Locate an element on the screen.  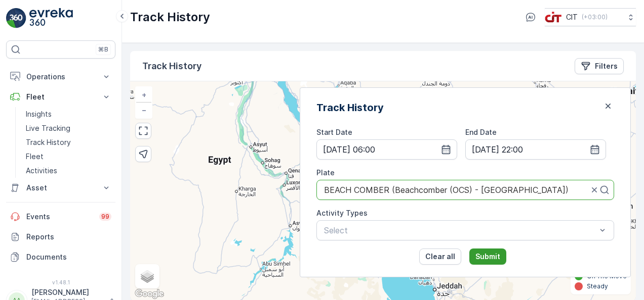
button: Fleet is located at coordinates (61, 97).